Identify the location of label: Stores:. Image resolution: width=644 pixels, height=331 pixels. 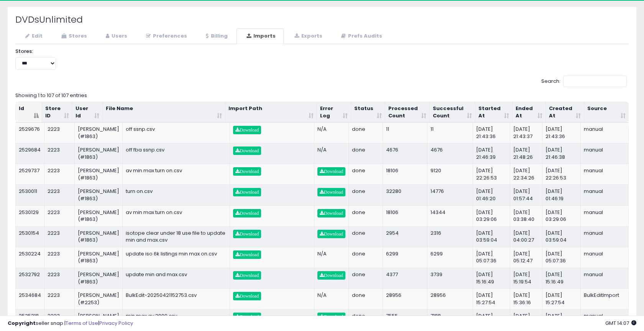
(24, 52).